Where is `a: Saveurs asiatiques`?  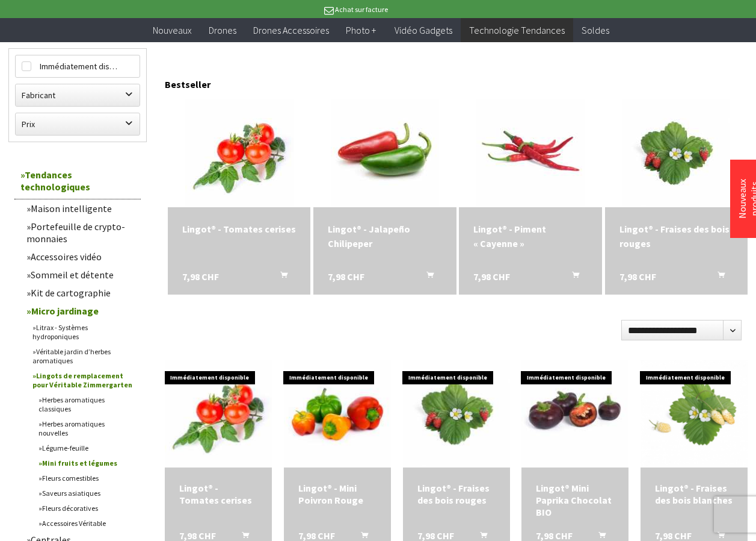 a: Saveurs asiatiques is located at coordinates (87, 493).